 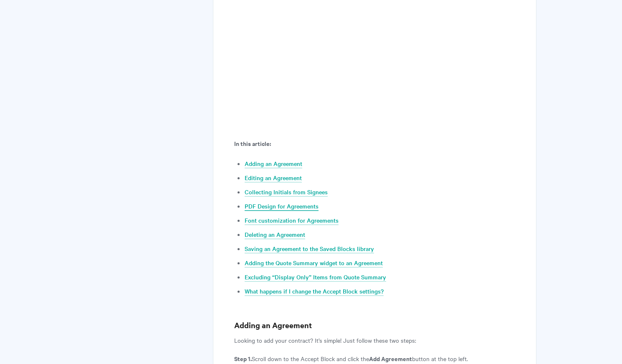 What do you see at coordinates (252, 143) in the screenshot?
I see `b: In this article:` at bounding box center [252, 143].